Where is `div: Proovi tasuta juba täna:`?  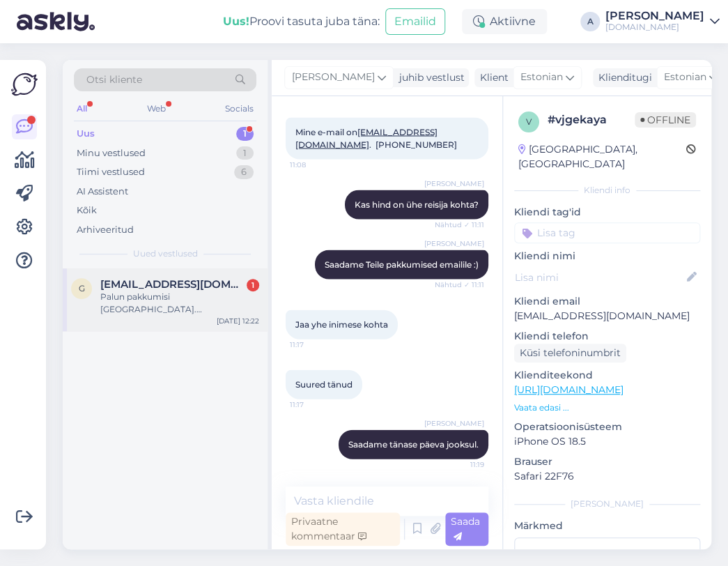
div: Proovi tasuta juba täna: is located at coordinates (301, 21).